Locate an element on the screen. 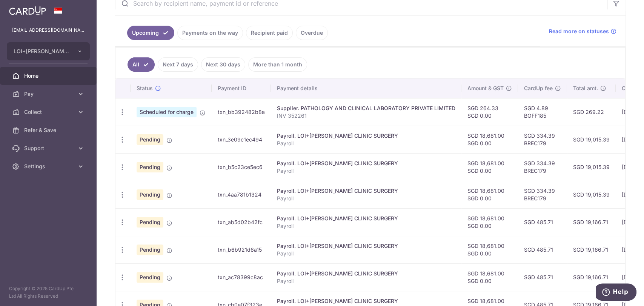 The width and height of the screenshot is (644, 306). a: More than 1 month is located at coordinates (278, 64).